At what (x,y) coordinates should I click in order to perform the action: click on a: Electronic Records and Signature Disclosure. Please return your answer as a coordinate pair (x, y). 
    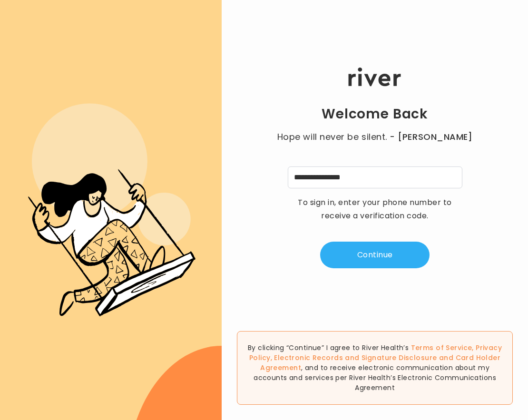
    Looking at the image, I should click on (355, 358).